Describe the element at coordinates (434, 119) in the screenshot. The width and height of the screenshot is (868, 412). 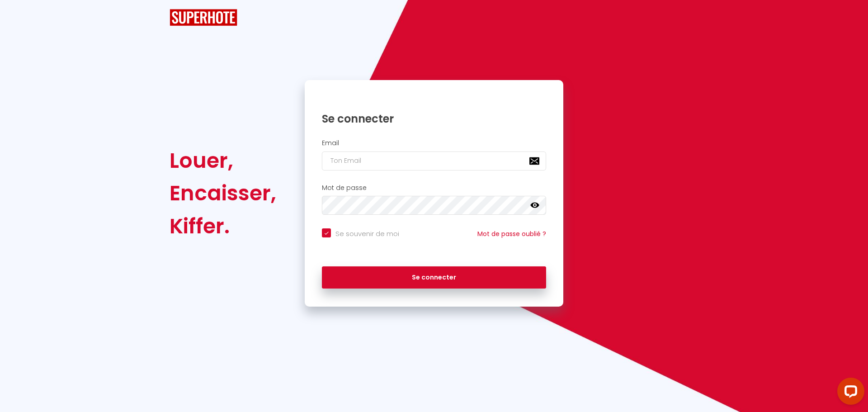
I see `h1: Se connecter` at that location.